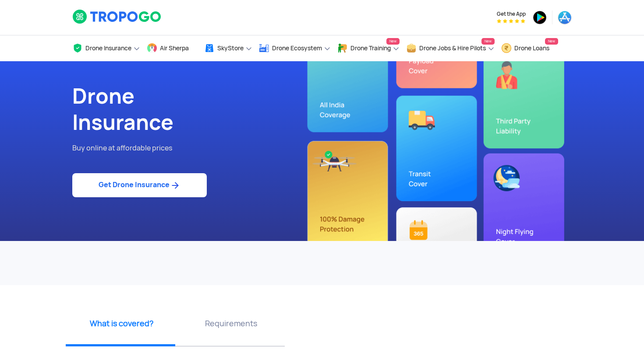  What do you see at coordinates (194, 109) in the screenshot?
I see `h1: Drone Insurance` at bounding box center [194, 109].